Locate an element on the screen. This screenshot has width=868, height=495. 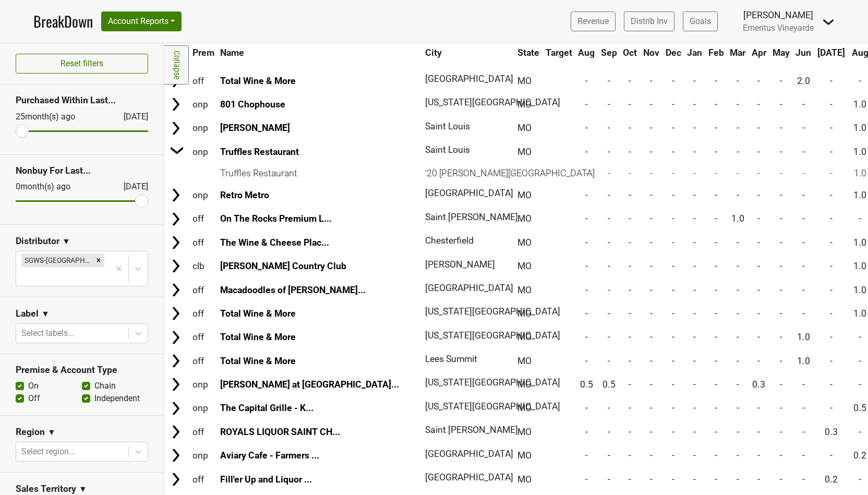
th: Sep: activate to sort column ascending is located at coordinates (609, 52).